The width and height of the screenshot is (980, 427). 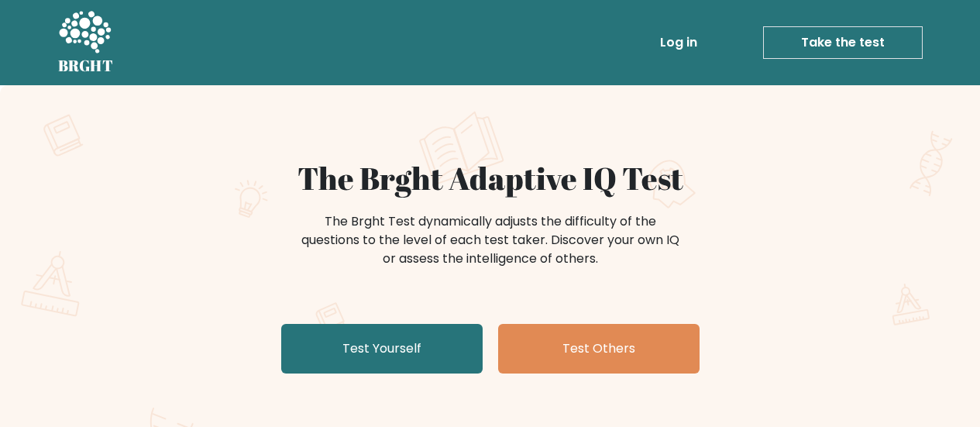 I want to click on a: BRGHT, so click(x=86, y=43).